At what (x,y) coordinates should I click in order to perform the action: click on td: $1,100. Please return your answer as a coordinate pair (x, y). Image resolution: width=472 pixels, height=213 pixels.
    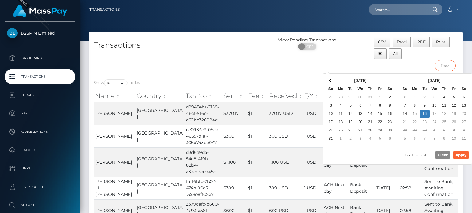
    Looking at the image, I should click on (234, 162).